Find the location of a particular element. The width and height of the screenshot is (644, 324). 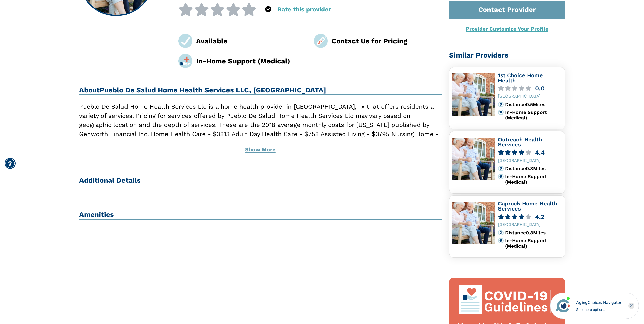

div: Available is located at coordinates (251, 40).